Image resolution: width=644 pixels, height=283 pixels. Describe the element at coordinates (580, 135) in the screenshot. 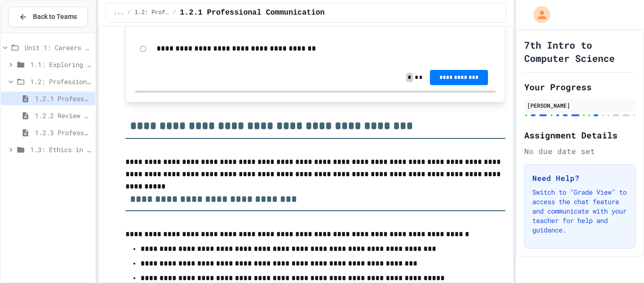

I see `h2: Assignment Details` at that location.